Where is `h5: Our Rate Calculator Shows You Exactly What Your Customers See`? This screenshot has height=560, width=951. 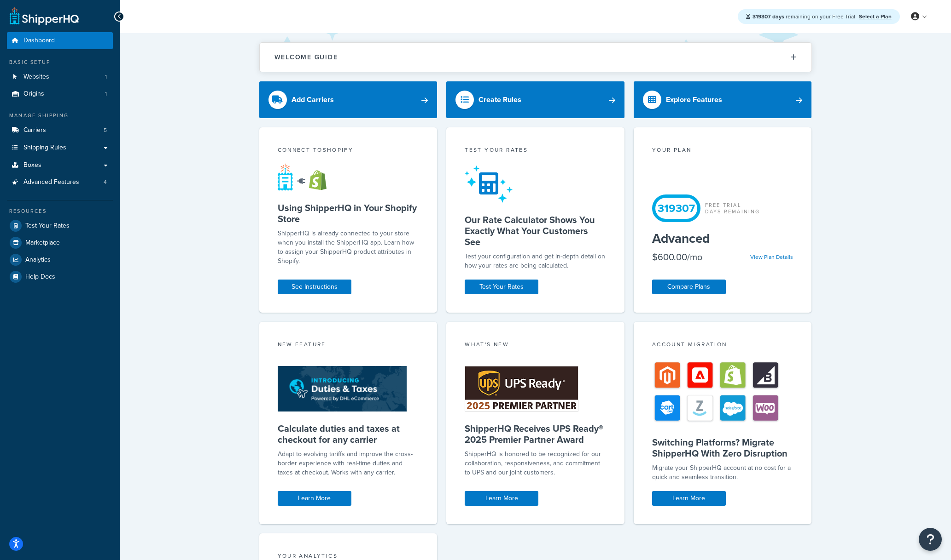 h5: Our Rate Calculator Shows You Exactly What Your Customers See is located at coordinates (535, 231).